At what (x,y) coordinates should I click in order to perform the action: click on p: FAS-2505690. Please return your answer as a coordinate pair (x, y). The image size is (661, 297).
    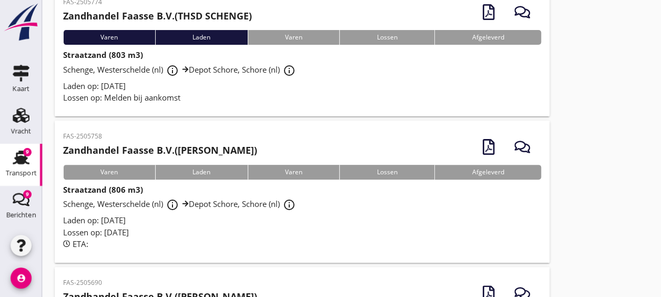
    Looking at the image, I should click on (160, 282).